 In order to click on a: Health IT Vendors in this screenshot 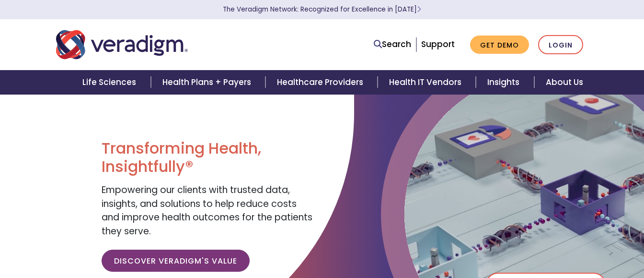, I will do `click(426, 82)`.